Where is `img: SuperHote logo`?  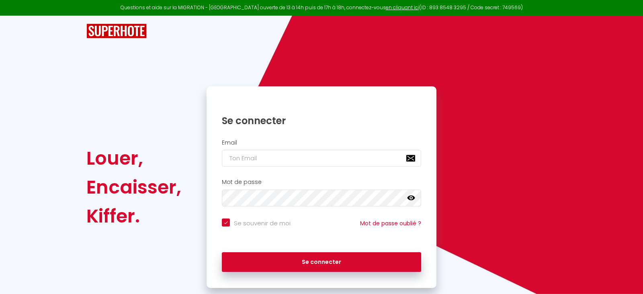
img: SuperHote logo is located at coordinates (117, 31).